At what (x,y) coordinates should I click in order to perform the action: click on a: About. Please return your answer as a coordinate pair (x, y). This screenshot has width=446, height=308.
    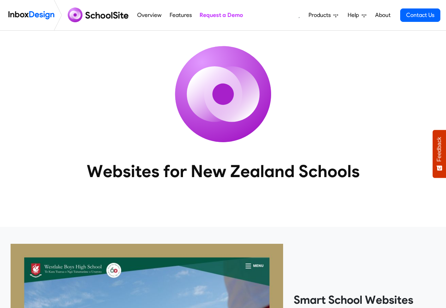
    Looking at the image, I should click on (383, 15).